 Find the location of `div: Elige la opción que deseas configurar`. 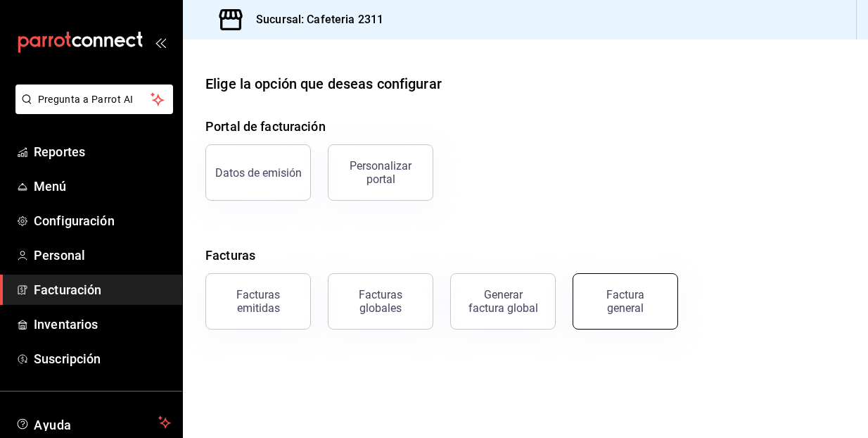

div: Elige la opción que deseas configurar is located at coordinates (324, 84).